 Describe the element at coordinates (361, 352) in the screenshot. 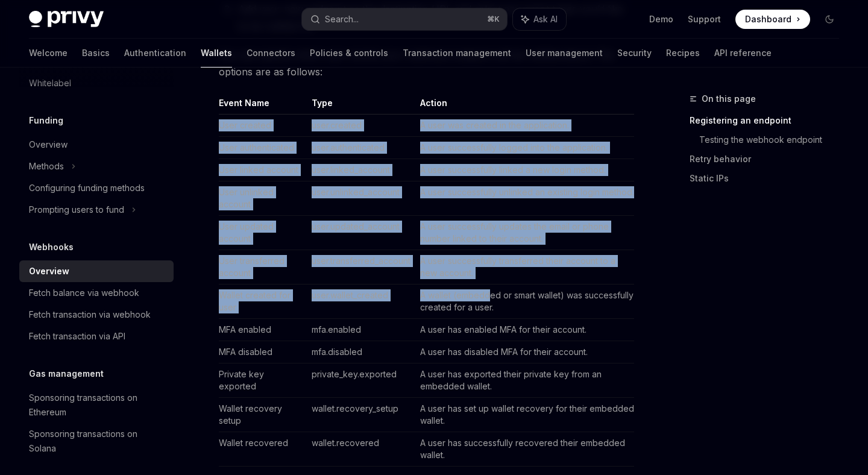

I see `td: mfa.disabled` at that location.